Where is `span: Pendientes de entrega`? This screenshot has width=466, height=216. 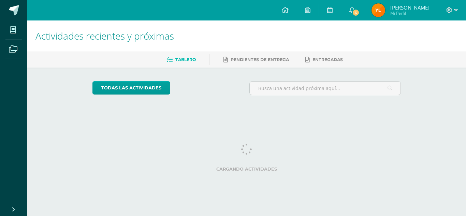 span: Pendientes de entrega is located at coordinates (260, 59).